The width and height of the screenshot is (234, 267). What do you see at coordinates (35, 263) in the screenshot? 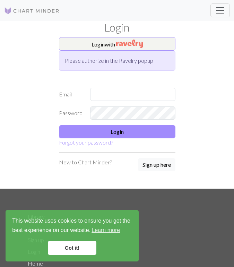
I see `a: Home` at bounding box center [35, 263].